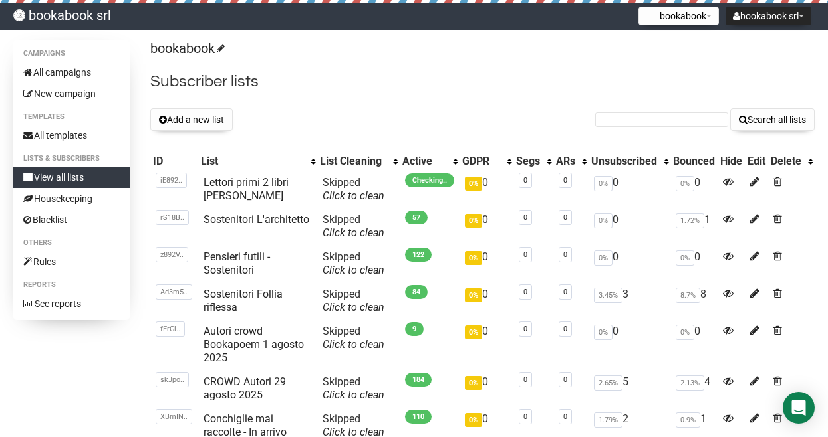 The image size is (828, 437). I want to click on span: 3.45%, so click(608, 295).